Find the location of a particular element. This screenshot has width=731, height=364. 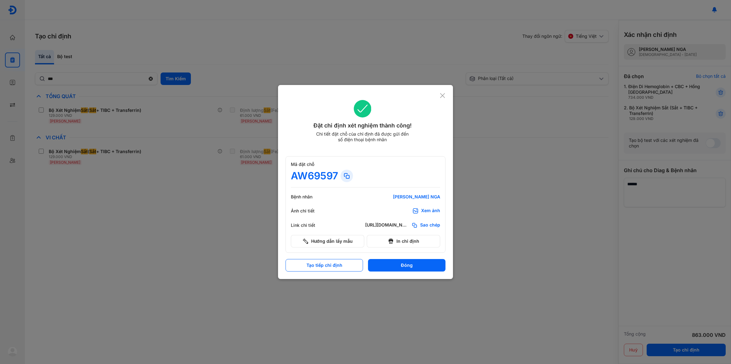

div: Xem ảnh is located at coordinates (431, 211).